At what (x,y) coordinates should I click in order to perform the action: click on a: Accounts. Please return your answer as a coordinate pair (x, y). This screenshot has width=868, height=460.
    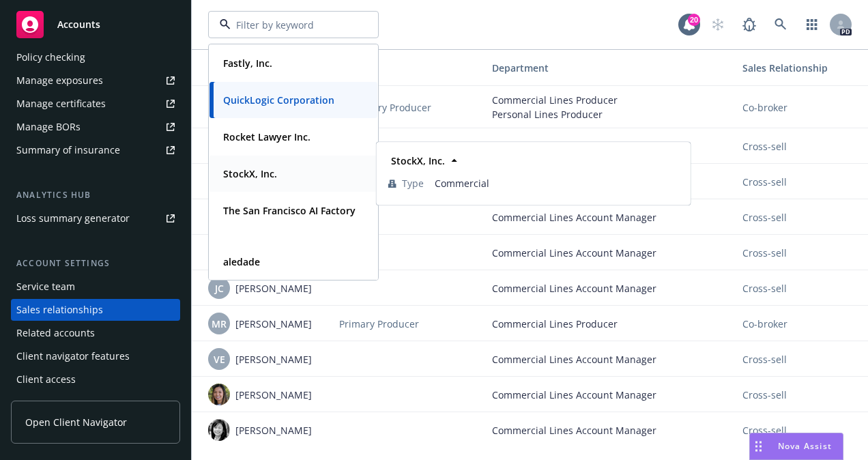
    Looking at the image, I should click on (96, 25).